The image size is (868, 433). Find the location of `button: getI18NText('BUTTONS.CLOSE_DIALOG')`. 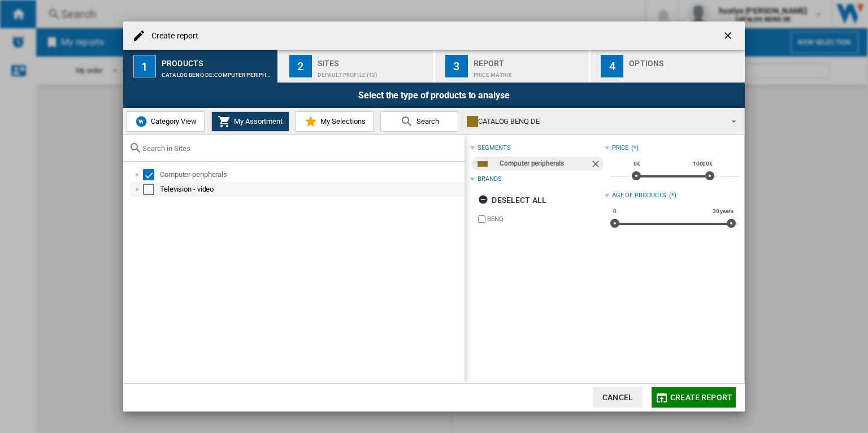

button: getI18NText('BUTTONS.CLOSE_DIALOG') is located at coordinates (729, 35).